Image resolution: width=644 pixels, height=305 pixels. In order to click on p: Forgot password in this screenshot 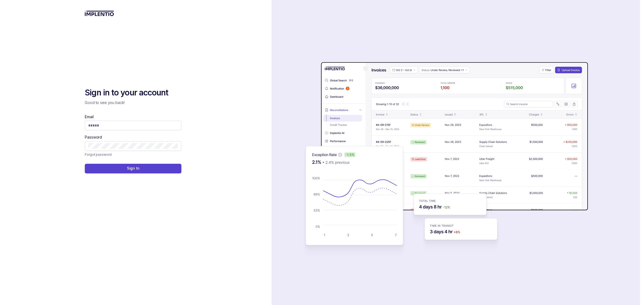, I will do `click(98, 155)`.